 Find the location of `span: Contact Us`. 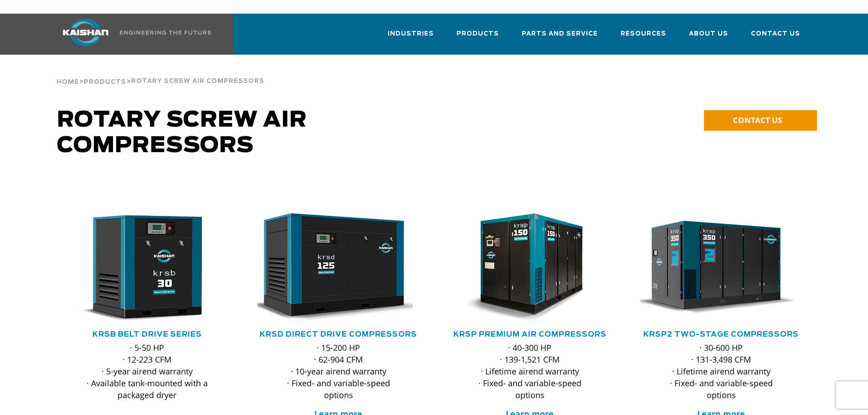

span: Contact Us is located at coordinates (776, 34).